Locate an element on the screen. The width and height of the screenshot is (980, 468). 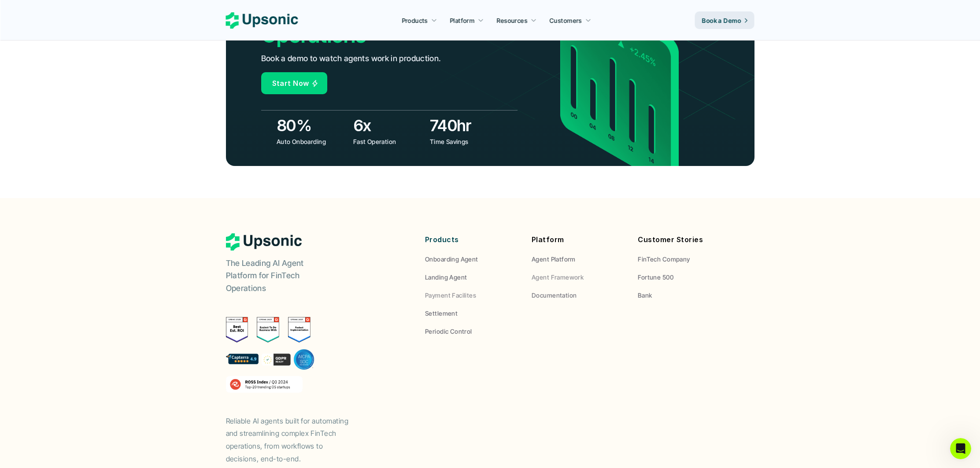
a: Settlement is located at coordinates (472, 313).